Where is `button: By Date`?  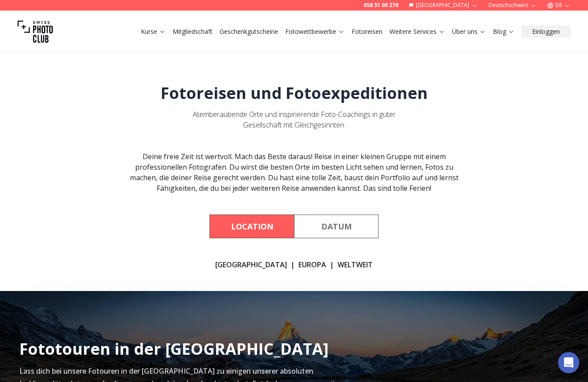 button: By Date is located at coordinates (336, 226).